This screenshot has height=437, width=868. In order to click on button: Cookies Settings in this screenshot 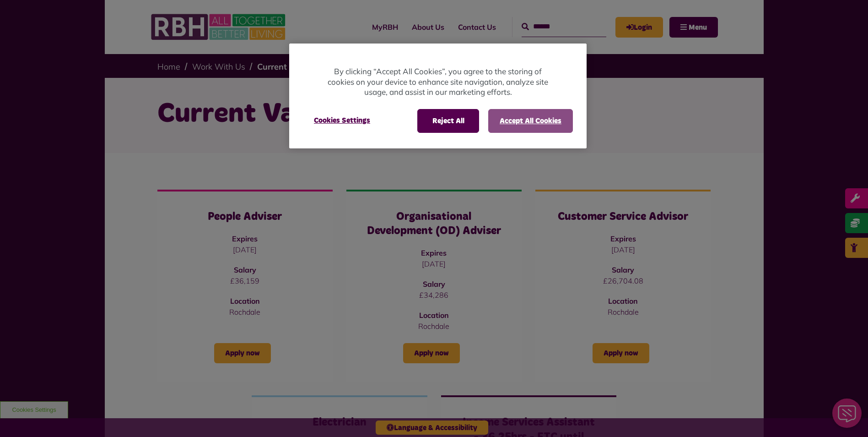, I will do `click(342, 121)`.